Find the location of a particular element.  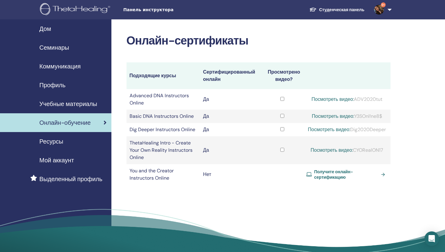

td: You and the Creator Instructors Online is located at coordinates (163, 175).